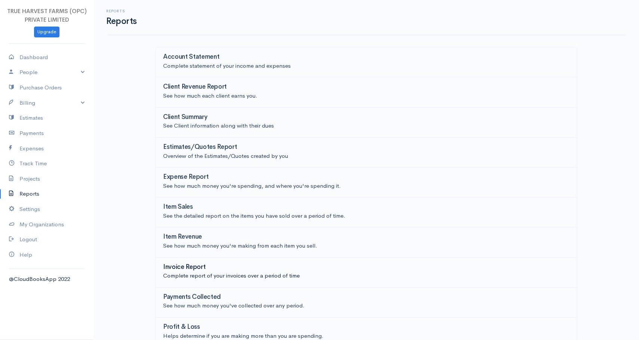 The image size is (639, 340). Describe the element at coordinates (366, 126) in the screenshot. I see `p: See Client information along with their dues` at that location.